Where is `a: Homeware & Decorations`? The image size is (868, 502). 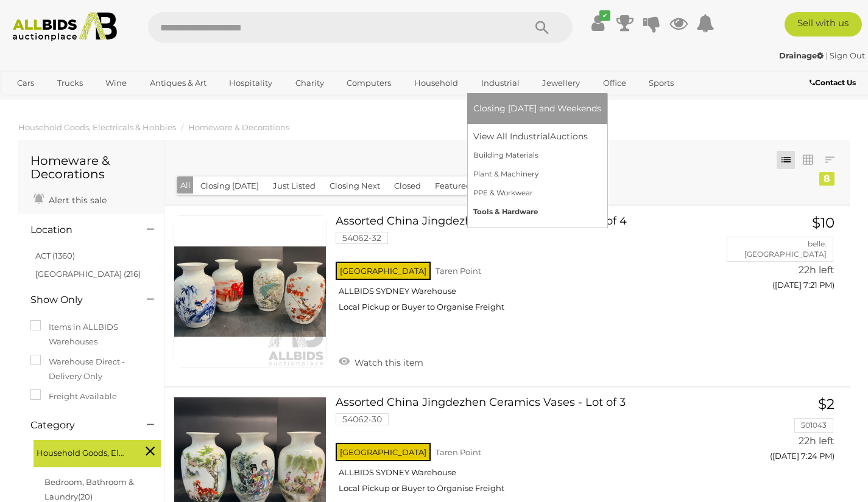
a: Homeware & Decorations is located at coordinates (239, 127).